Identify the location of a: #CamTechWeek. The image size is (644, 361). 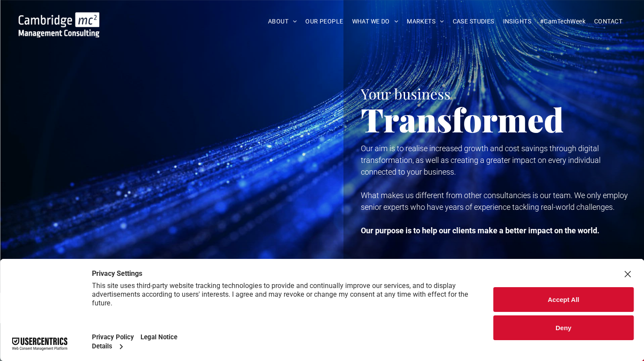
(562, 21).